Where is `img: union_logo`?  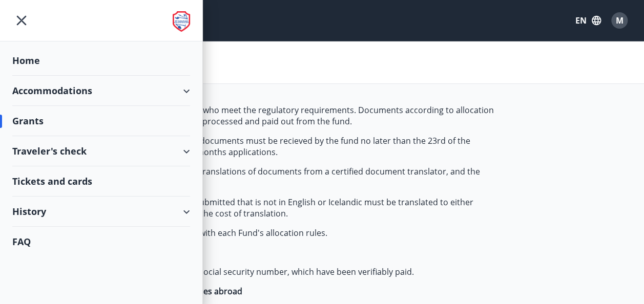
img: union_logo is located at coordinates (181, 22).